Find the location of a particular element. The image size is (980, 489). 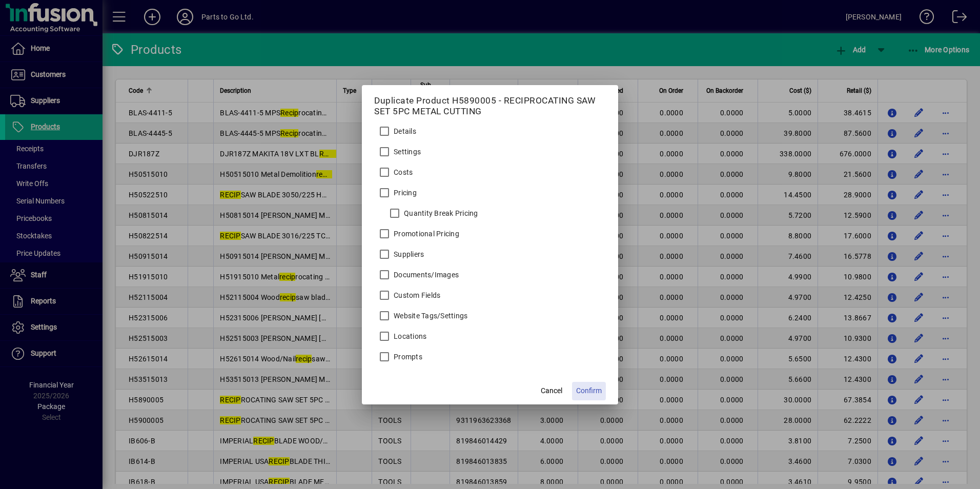

h5: Duplicate Product H5890005 - RECIPROCATING SAW SET 5PC METAL CUTTING is located at coordinates (490, 106).